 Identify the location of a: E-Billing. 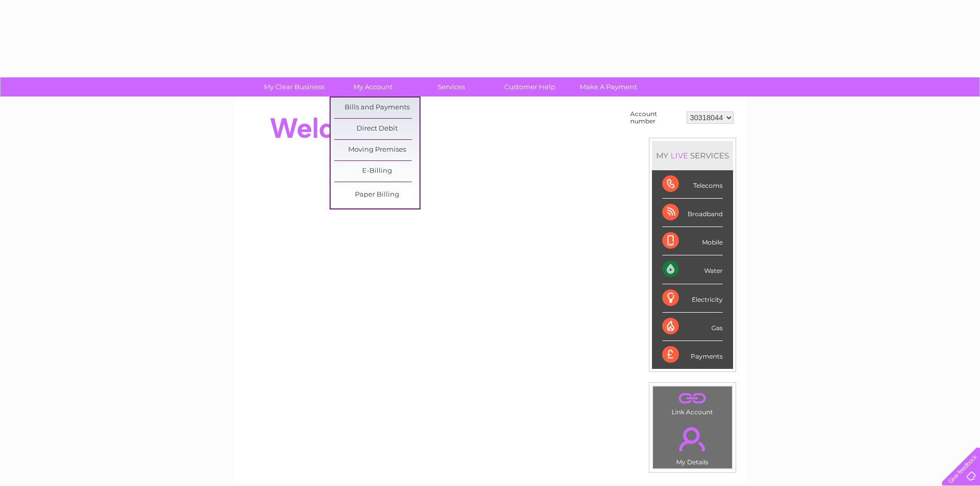
(377, 172).